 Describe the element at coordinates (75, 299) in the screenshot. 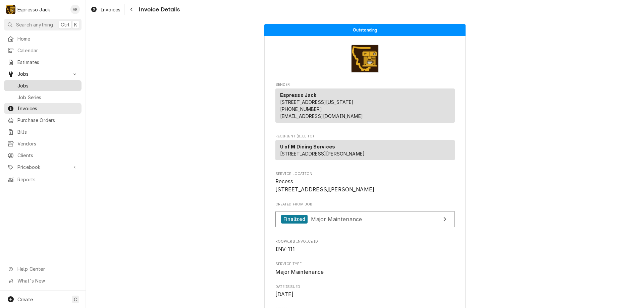

I see `span: C` at that location.